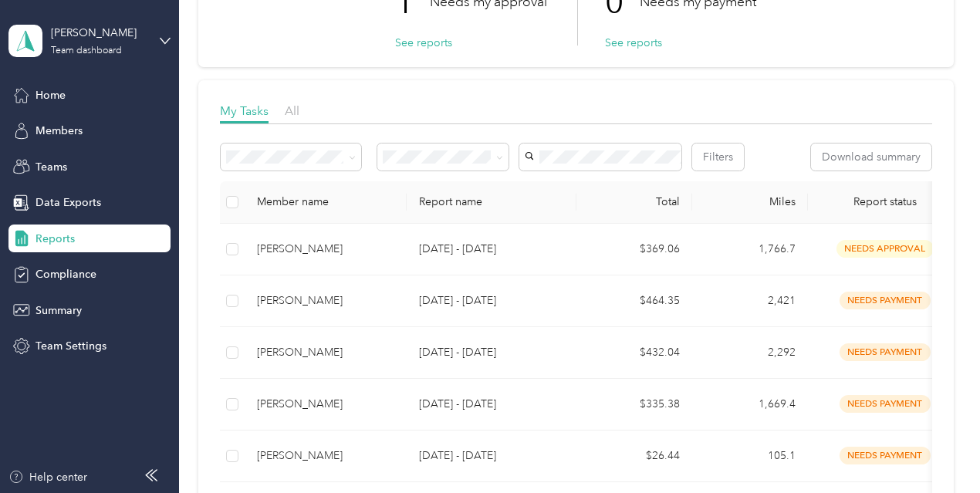 The width and height of the screenshot is (980, 493). What do you see at coordinates (872, 157) in the screenshot?
I see `button: Download summary` at bounding box center [872, 157].